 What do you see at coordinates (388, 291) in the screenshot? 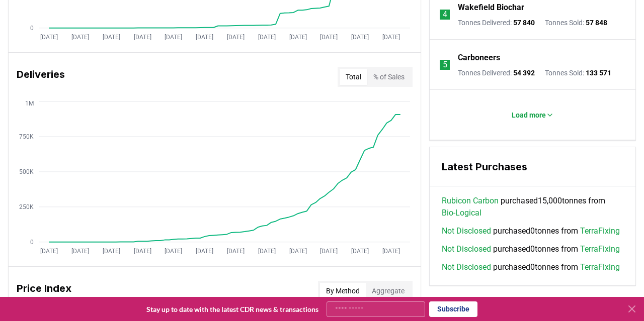
I see `button: Aggregate` at bounding box center [388, 291].